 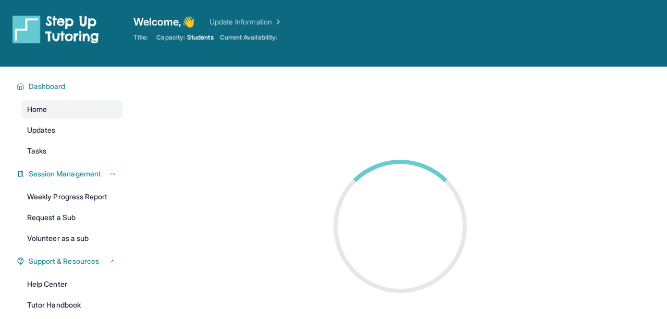 I want to click on a: Tutor Handbook, so click(x=72, y=305).